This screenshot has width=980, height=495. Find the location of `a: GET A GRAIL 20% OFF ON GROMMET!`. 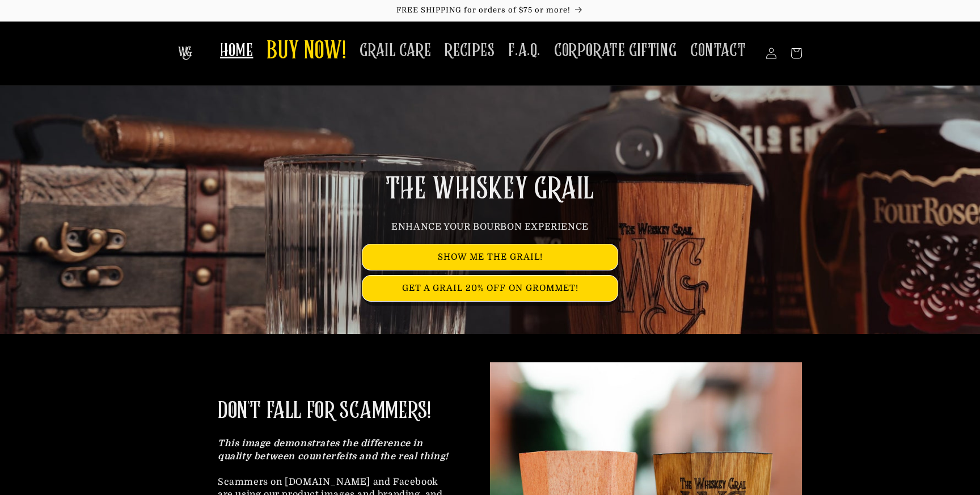

a: GET A GRAIL 20% OFF ON GROMMET! is located at coordinates (490, 288).